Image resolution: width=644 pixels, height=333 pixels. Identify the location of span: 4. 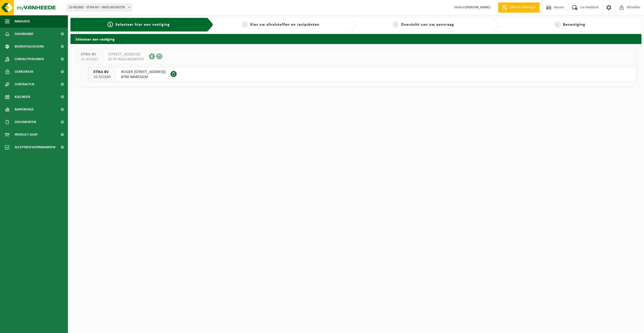
(557, 25).